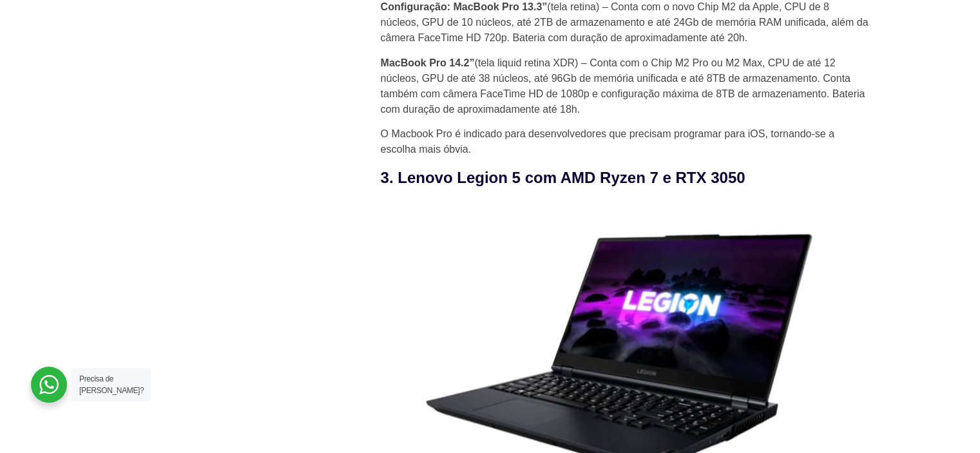  Describe the element at coordinates (626, 142) in the screenshot. I see `p: O Macbook Pro é indicado para desenvolvedores que precisam programar para iOS, tornando-se a esco...` at that location.